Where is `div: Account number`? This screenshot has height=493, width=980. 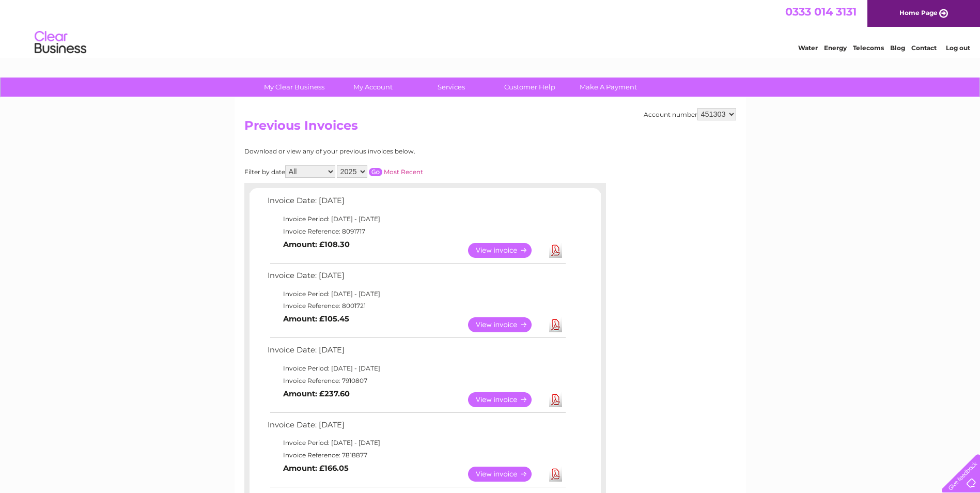
div: Account number is located at coordinates (690, 115).